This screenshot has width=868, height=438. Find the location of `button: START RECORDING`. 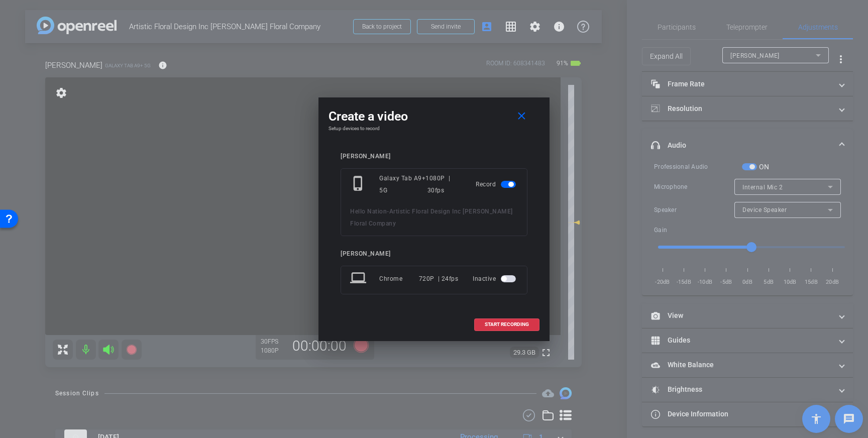

button: START RECORDING is located at coordinates (507, 325).